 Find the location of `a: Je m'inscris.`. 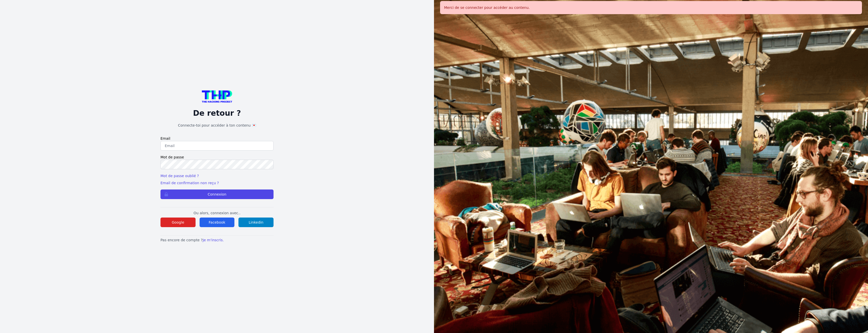

a: Je m'inscris. is located at coordinates (213, 240).